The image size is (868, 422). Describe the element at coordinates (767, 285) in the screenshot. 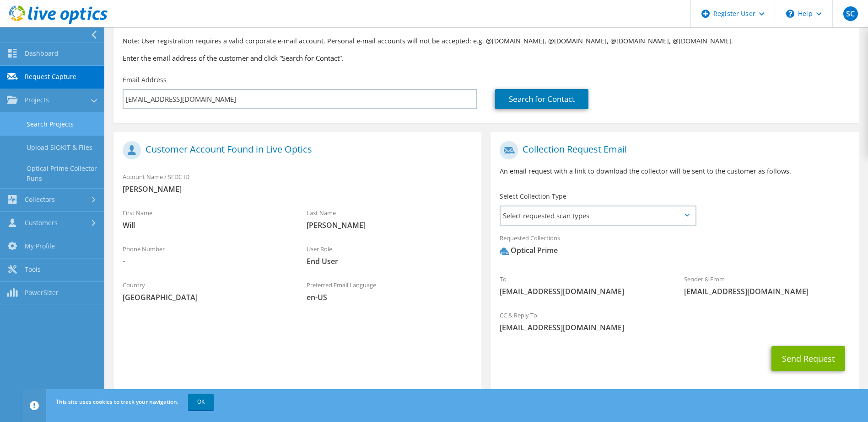

I see `div: Sender & From` at that location.